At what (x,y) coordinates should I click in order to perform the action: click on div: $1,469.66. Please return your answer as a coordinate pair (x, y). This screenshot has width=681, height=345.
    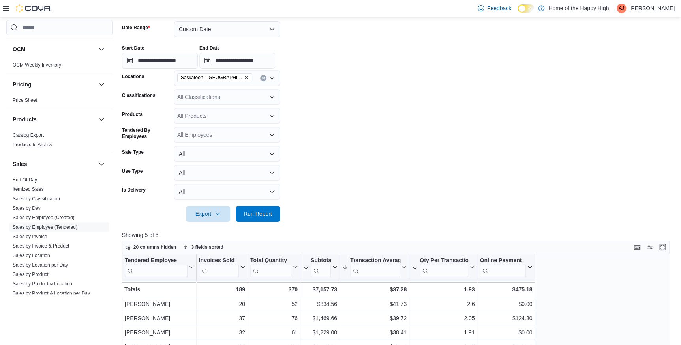
    Looking at the image, I should click on (320, 319).